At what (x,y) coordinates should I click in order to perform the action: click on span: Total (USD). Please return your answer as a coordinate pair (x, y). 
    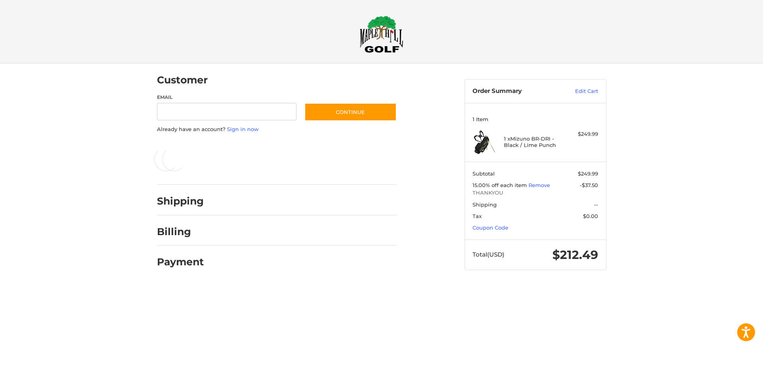
    Looking at the image, I should click on (489, 254).